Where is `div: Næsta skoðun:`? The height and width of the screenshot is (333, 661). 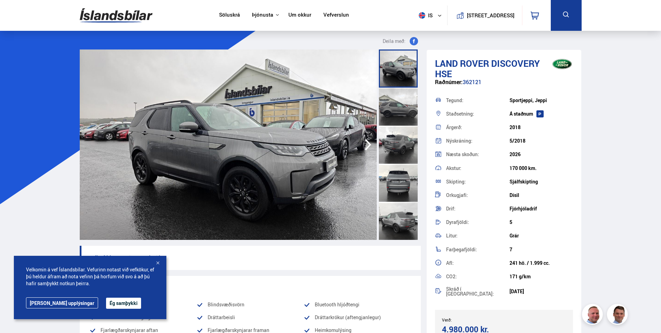
div: Næsta skoðun: is located at coordinates (477, 155).